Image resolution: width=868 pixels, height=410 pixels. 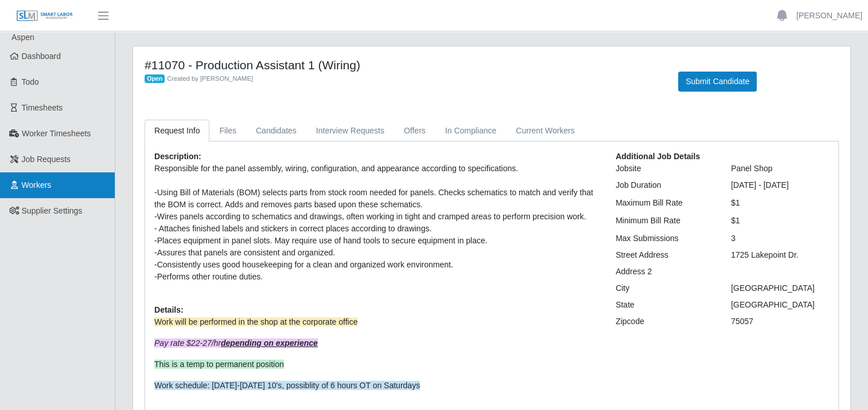 What do you see at coordinates (376, 168) in the screenshot?
I see `div: Responsible for the panel assembly, wiring, configuration, and appearance according to specificat...` at bounding box center [376, 168].